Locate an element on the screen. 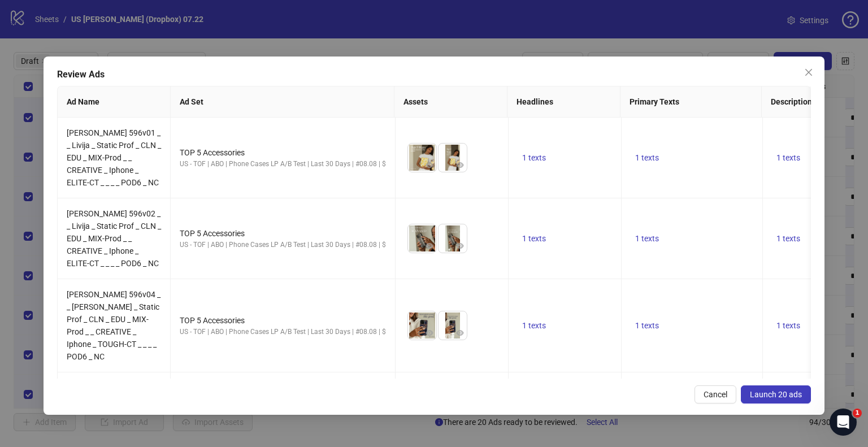 This screenshot has height=447, width=868. th: Headlines is located at coordinates (564, 101).